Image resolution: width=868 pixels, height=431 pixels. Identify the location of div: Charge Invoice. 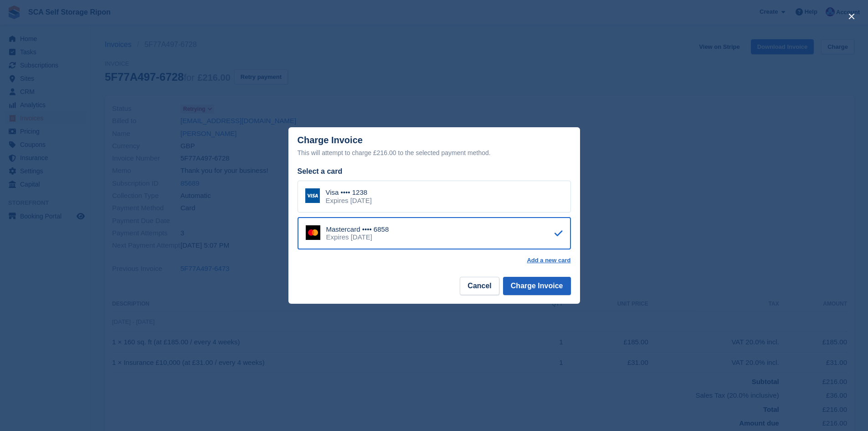
(434, 147).